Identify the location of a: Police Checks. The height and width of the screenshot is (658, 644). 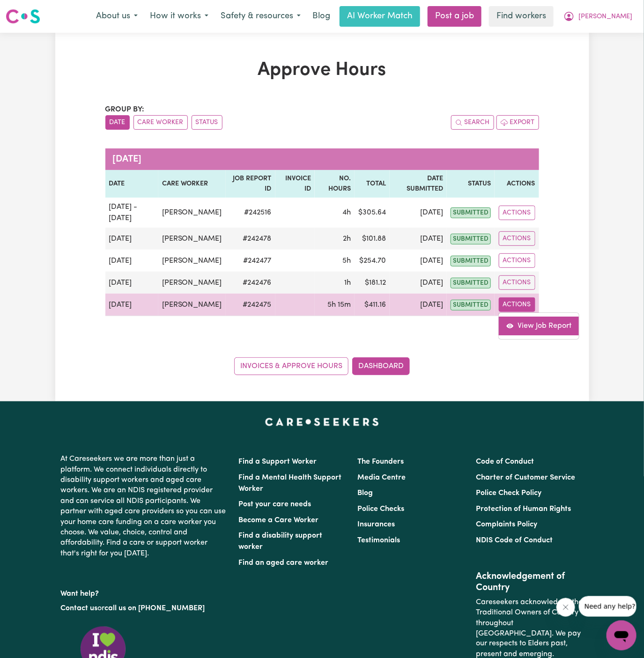
(380, 509).